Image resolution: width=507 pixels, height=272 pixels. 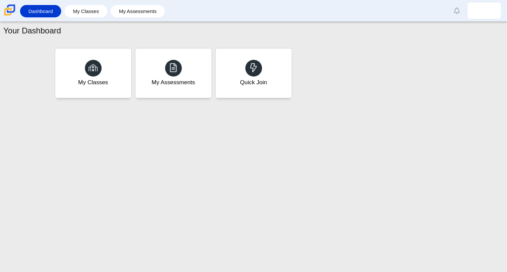 What do you see at coordinates (485, 11) in the screenshot?
I see `img: shylon.macklin.6uqvuJ` at bounding box center [485, 11].